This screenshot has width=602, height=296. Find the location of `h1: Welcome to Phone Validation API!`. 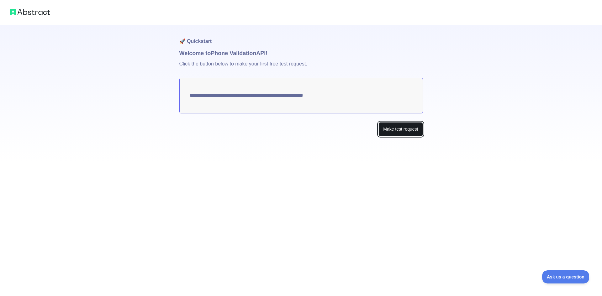

h1: Welcome to Phone Validation API! is located at coordinates (301, 53).